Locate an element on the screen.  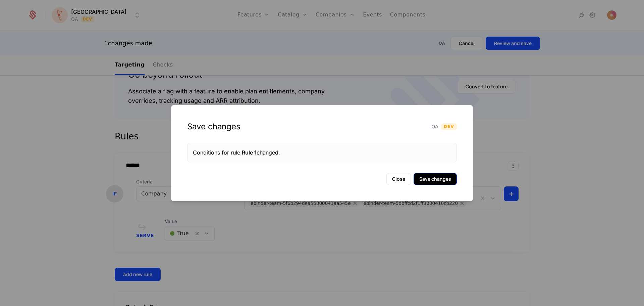
button: Close is located at coordinates (398, 179).